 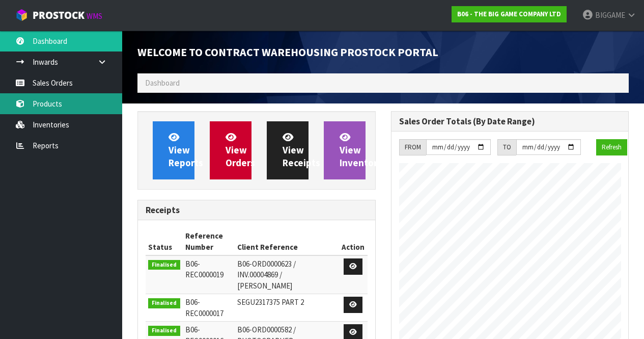 What do you see at coordinates (240, 150) in the screenshot?
I see `span: View Orders` at bounding box center [240, 150].